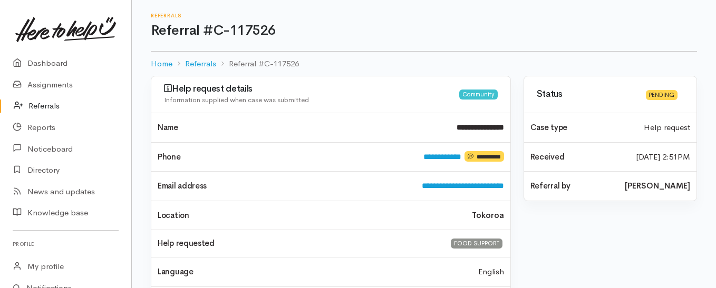  I want to click on div: Pending, so click(662, 95).